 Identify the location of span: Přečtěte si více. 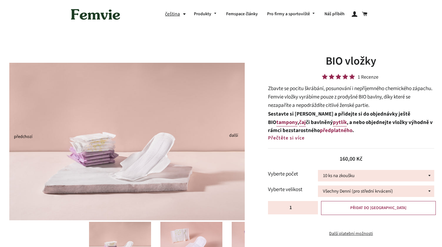
(286, 138).